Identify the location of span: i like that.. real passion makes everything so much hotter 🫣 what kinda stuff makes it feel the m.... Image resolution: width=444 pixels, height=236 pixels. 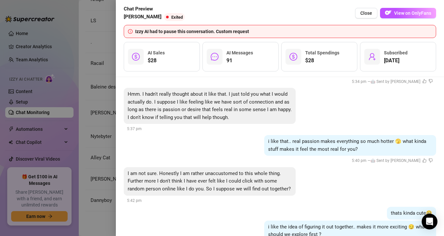
(347, 145).